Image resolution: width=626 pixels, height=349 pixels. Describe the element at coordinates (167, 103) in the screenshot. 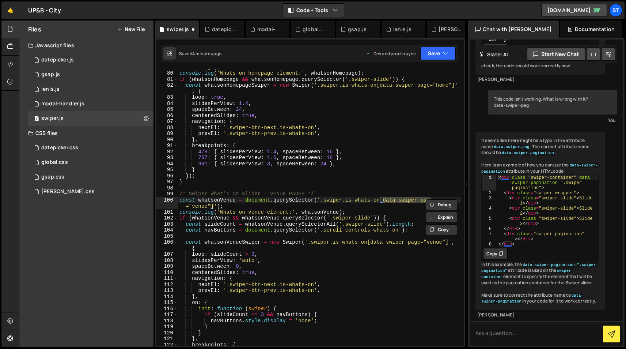

I see `div: 84` at that location.